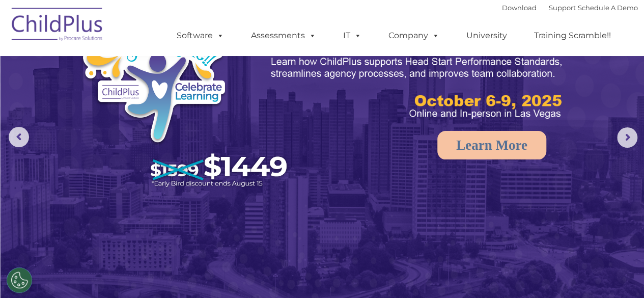  I want to click on a: Software, so click(200, 35).